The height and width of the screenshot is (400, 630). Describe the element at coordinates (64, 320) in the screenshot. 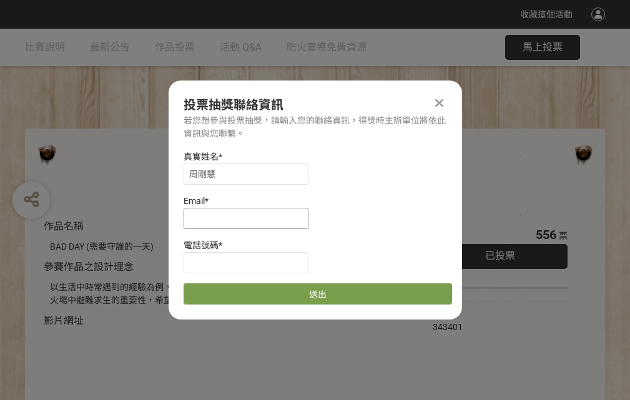

I see `span: 影片網址` at that location.